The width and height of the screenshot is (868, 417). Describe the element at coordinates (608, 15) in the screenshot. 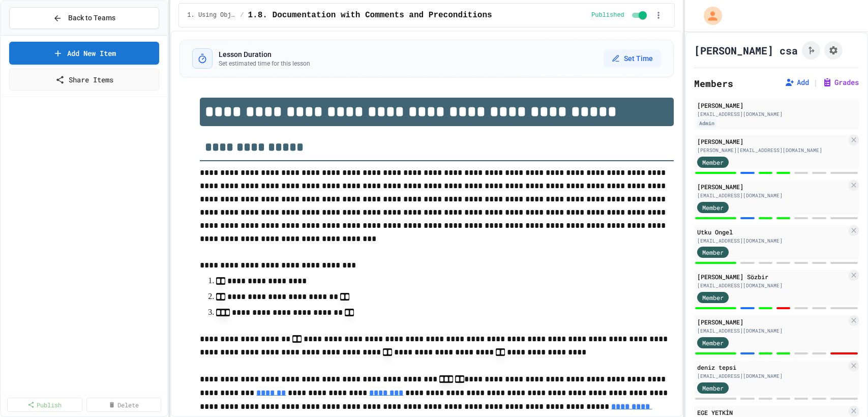

I see `span: Published` at that location.